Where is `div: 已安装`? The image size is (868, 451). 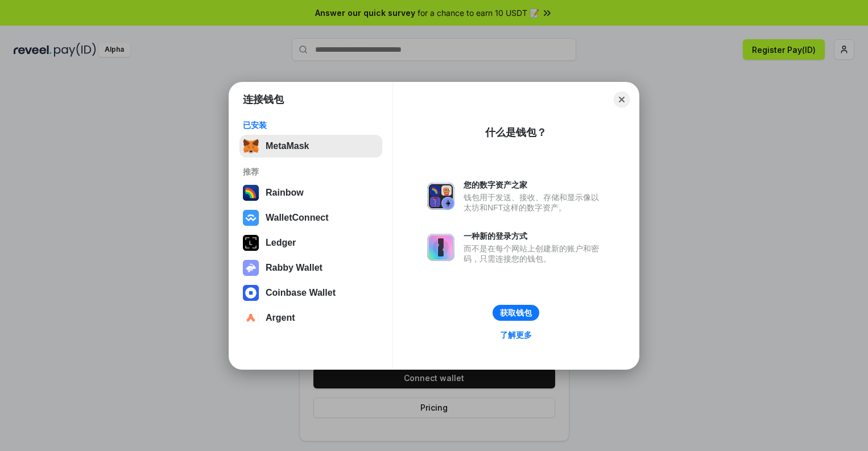 div: 已安装 is located at coordinates (311, 125).